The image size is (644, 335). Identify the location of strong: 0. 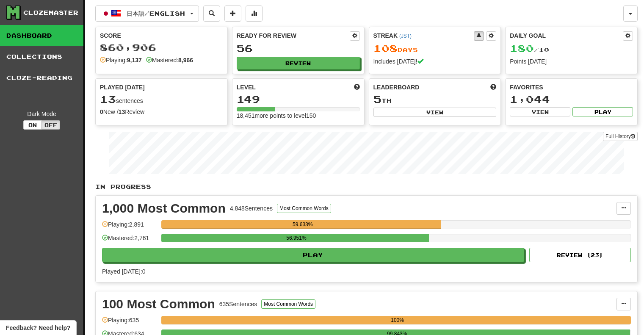
(102, 112).